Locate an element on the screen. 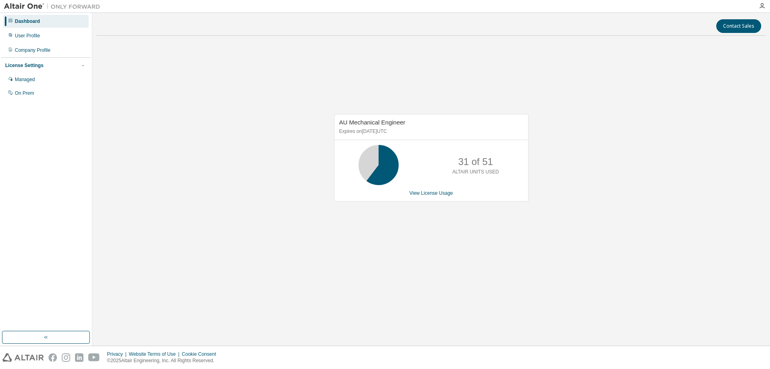 Image resolution: width=770 pixels, height=369 pixels. p: ALTAIR UNITS USED is located at coordinates (476, 172).